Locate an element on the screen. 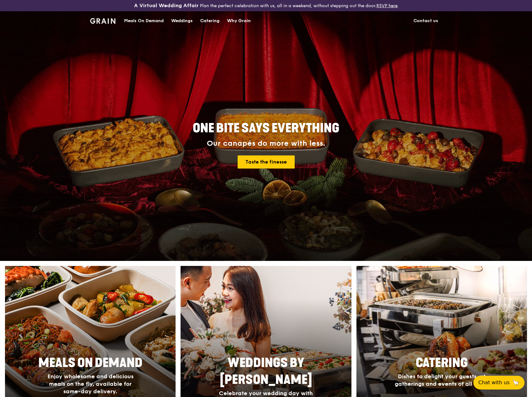 The height and width of the screenshot is (397, 532). h3: A Virtual Wedding Affair is located at coordinates (166, 5).